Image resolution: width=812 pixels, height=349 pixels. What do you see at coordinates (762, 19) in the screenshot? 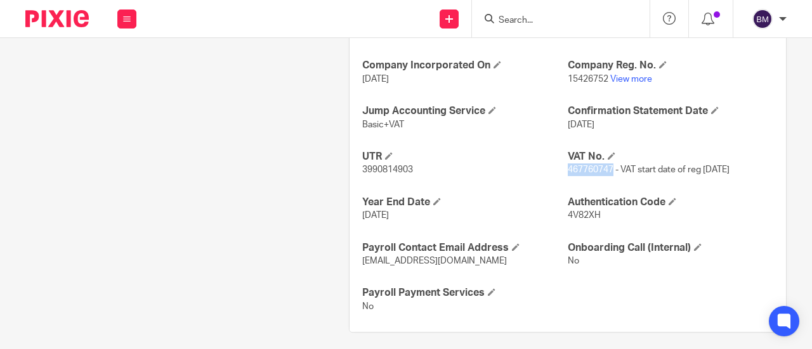
I see `img: svg%3E` at bounding box center [762, 19].